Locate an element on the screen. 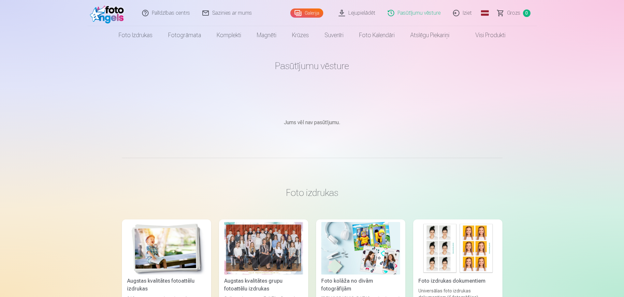  a: Foto izdrukas is located at coordinates (136, 35).